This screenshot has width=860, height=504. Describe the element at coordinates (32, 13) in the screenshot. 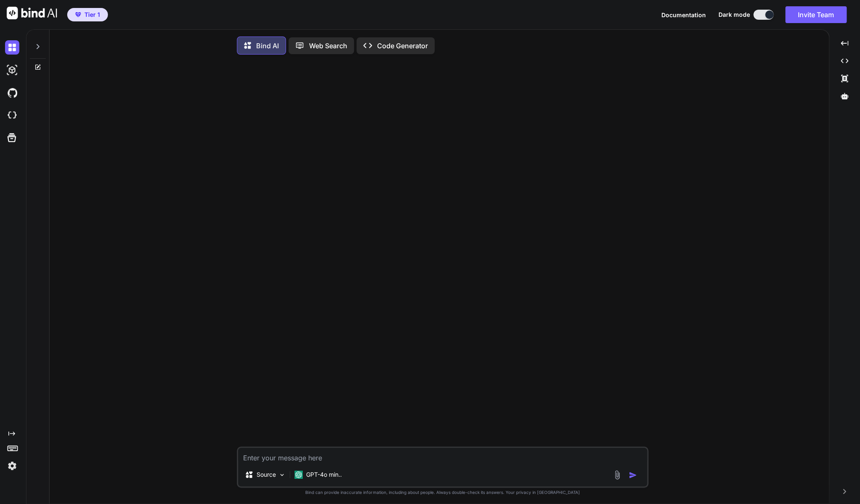

I see `img: Bind AI` at that location.